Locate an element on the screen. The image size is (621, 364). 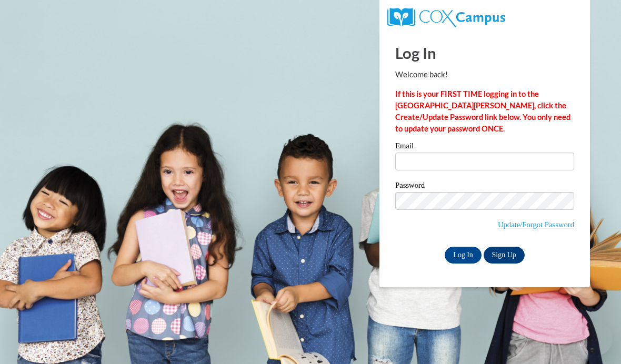
h1: Log In is located at coordinates (485, 53).